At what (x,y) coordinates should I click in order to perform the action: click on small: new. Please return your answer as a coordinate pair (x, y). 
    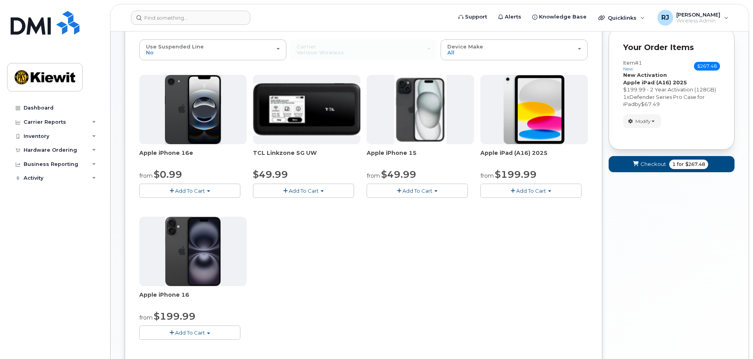
    Looking at the image, I should click on (628, 69).